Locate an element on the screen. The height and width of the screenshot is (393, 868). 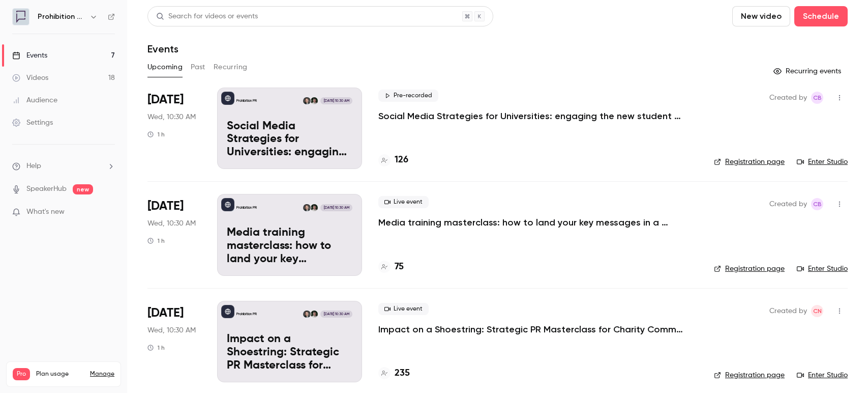
a: 126 is located at coordinates (393, 160).